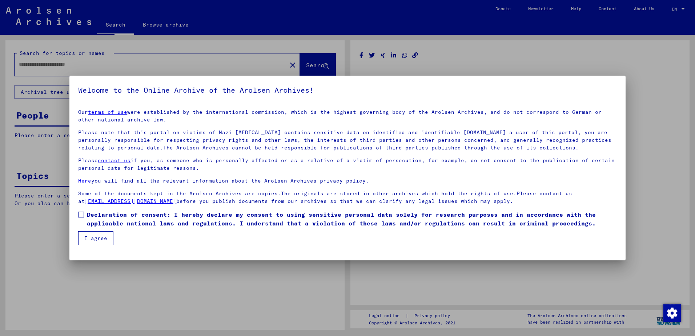 This screenshot has width=695, height=336. Describe the element at coordinates (347, 90) in the screenshot. I see `h5: Welcome to the Online Archive of the Arolsen Archives!` at that location.